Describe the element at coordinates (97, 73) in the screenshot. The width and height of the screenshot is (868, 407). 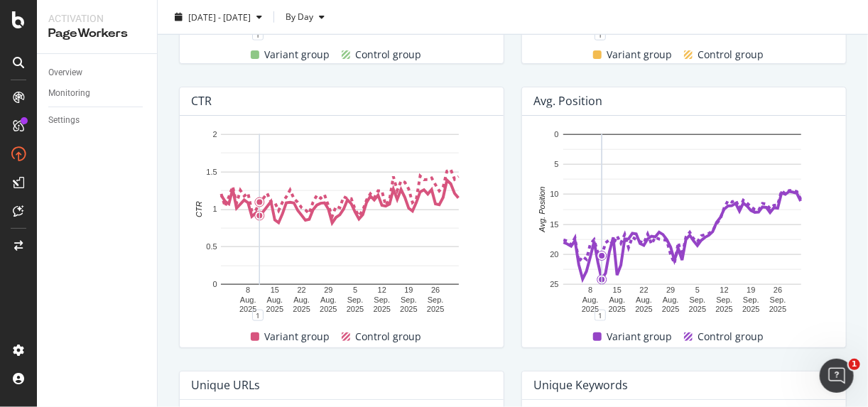
I see `a: Overview` at that location.